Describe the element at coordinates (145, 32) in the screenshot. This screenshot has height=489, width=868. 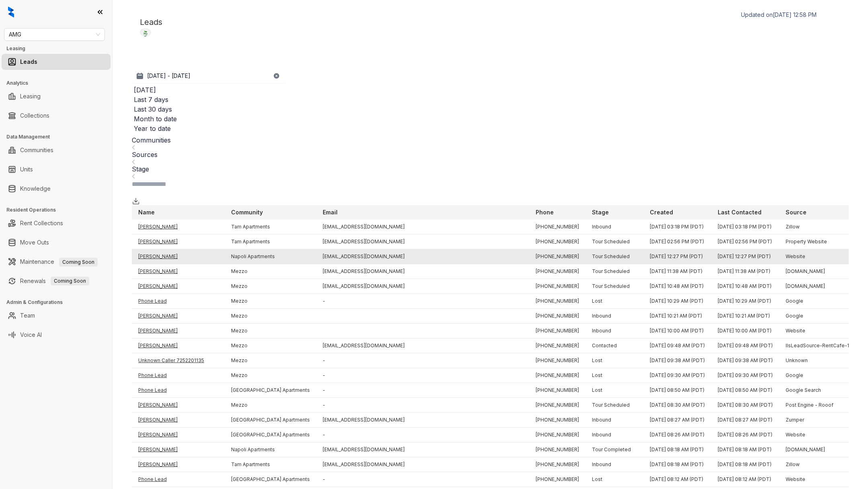
I see `img: UserAvatar` at that location.